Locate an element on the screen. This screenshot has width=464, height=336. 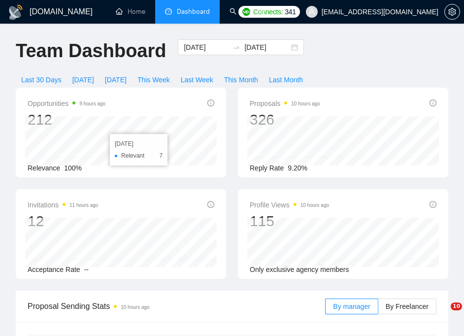
div: 326 is located at coordinates (285, 120).